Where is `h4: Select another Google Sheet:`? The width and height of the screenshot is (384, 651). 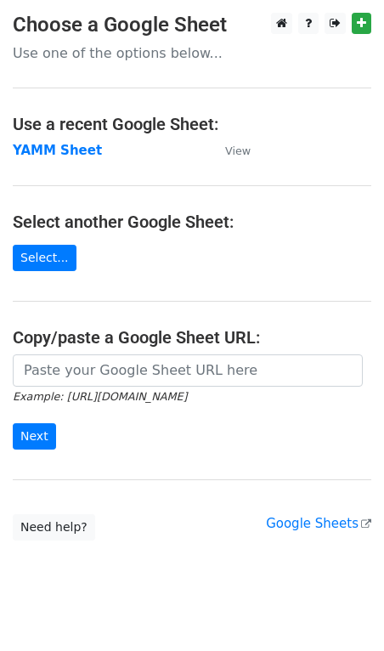
h4: Select another Google Sheet: is located at coordinates (192, 222).